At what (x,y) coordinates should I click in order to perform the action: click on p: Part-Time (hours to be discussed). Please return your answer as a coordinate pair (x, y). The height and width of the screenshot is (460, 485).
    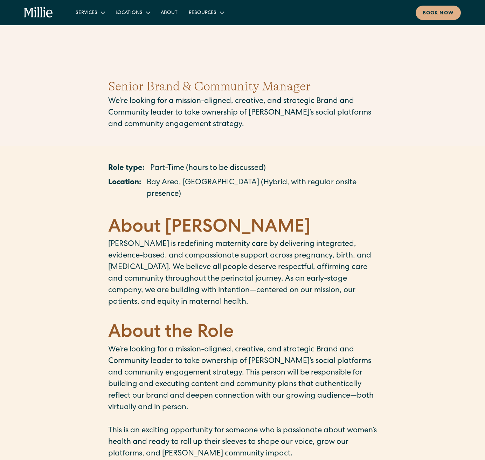
    Looking at the image, I should click on (208, 168).